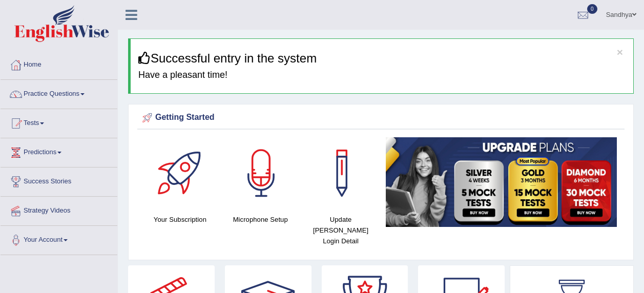 This screenshot has width=644, height=293. Describe the element at coordinates (180, 219) in the screenshot. I see `h4: Your Subscription` at that location.